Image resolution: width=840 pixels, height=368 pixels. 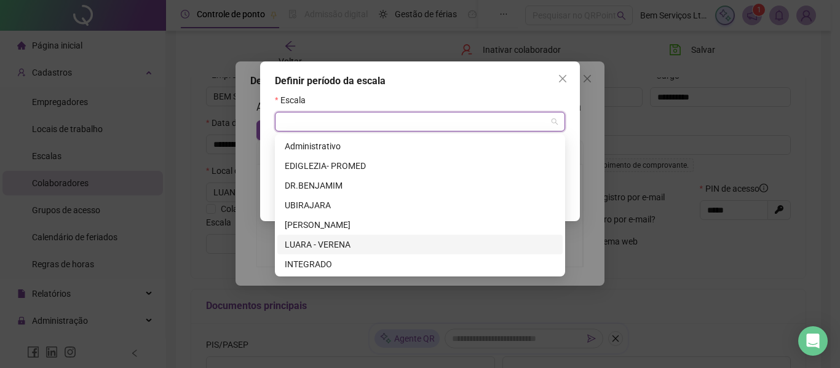 I want to click on div: INTEGRADO, so click(x=420, y=265).